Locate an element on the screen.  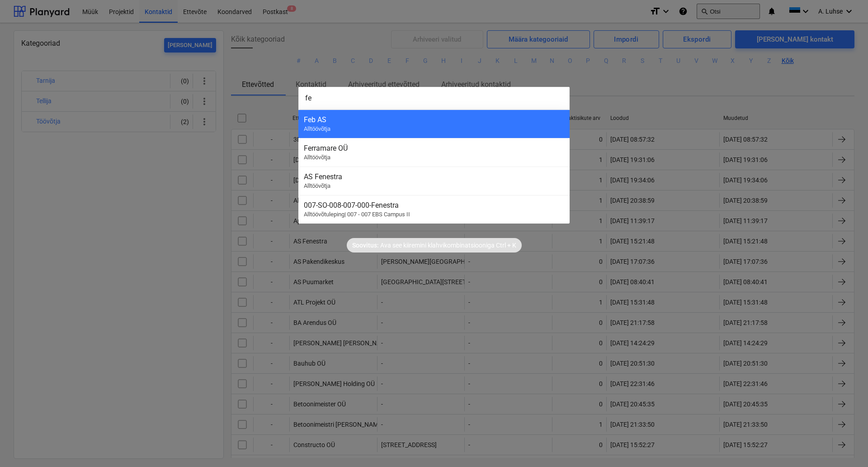
span: Alltöövõtuleping | 007 - 007 EBS Campus II is located at coordinates (357, 214).